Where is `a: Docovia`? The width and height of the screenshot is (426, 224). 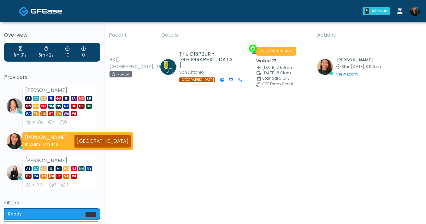
a: Docovia is located at coordinates (40, 11).